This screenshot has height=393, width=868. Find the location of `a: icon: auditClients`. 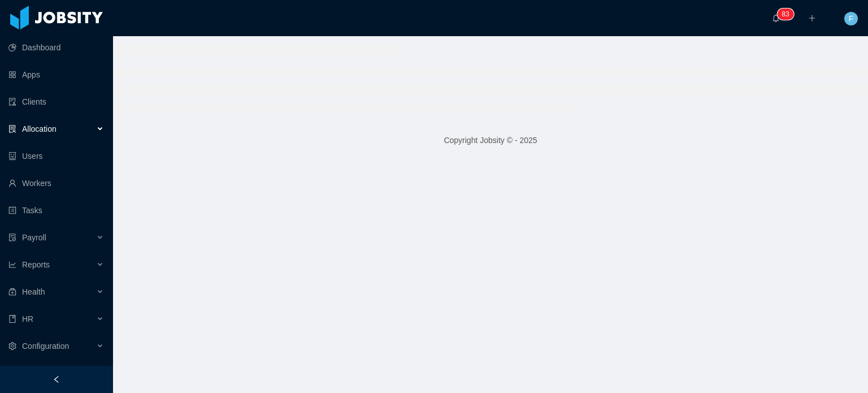

a: icon: auditClients is located at coordinates (56, 101).